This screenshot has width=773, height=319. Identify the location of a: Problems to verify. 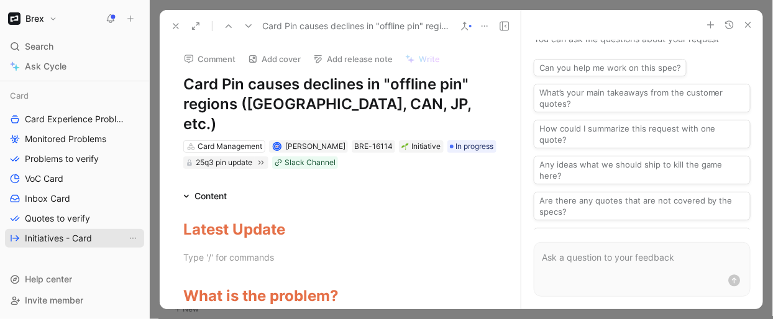
(75, 159).